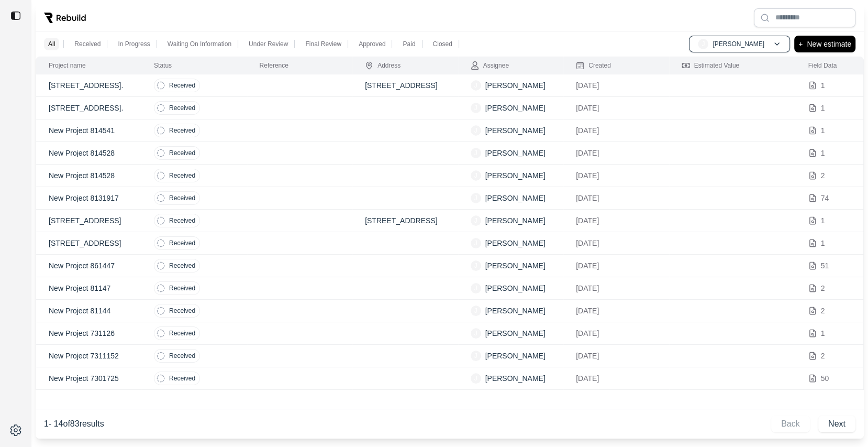  What do you see at coordinates (825, 198) in the screenshot?
I see `p: 74` at bounding box center [825, 198].